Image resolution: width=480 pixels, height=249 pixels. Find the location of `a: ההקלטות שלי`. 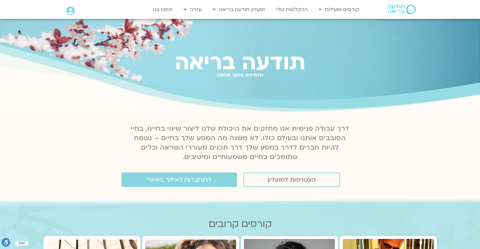

a: ההקלטות שלי is located at coordinates (292, 9).